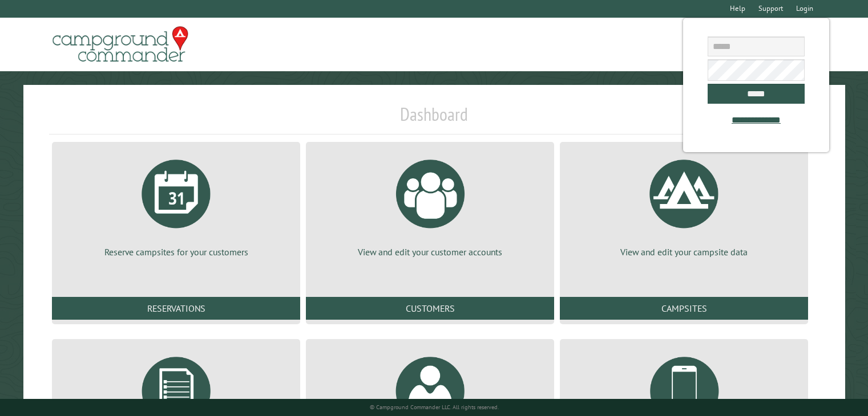  What do you see at coordinates (430, 252) in the screenshot?
I see `p: View and edit your customer accounts` at bounding box center [430, 252].